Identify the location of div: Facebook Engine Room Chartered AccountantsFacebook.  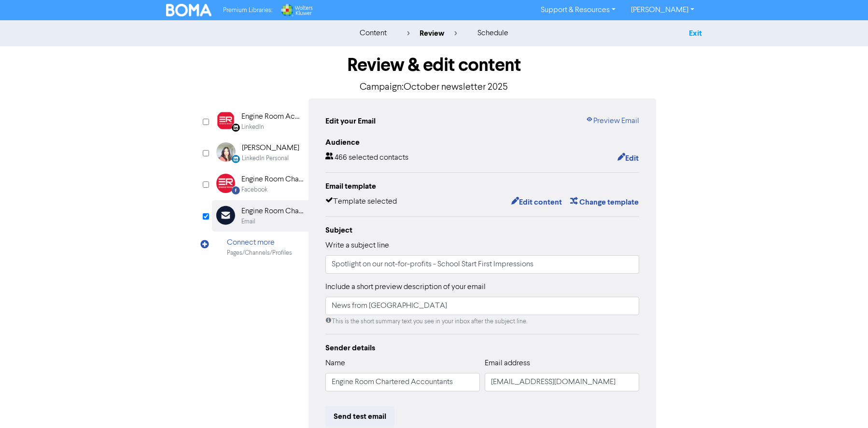
(260, 184).